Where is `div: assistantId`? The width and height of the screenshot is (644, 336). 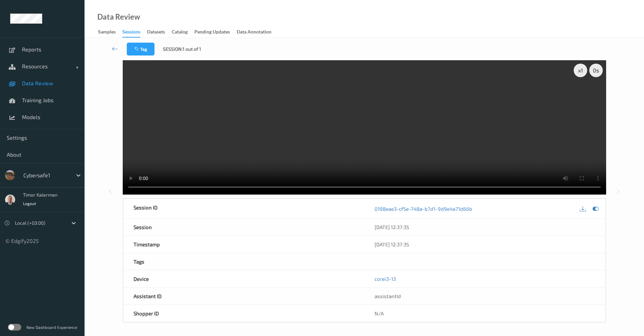 div: assistantId is located at coordinates (485, 296).